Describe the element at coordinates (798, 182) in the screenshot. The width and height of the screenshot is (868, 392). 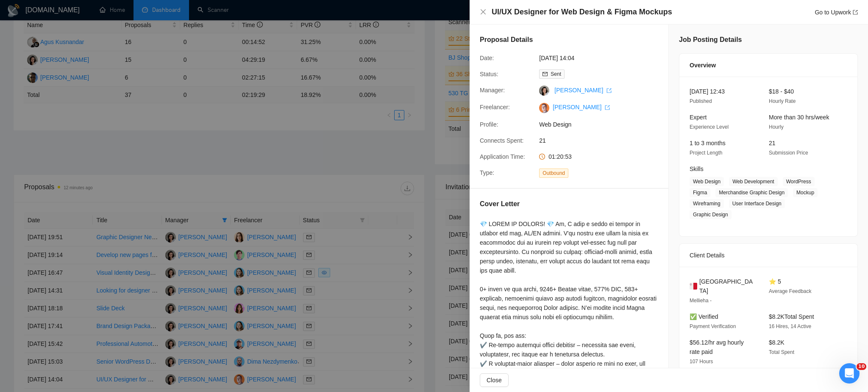
I see `span: WordPress` at that location.